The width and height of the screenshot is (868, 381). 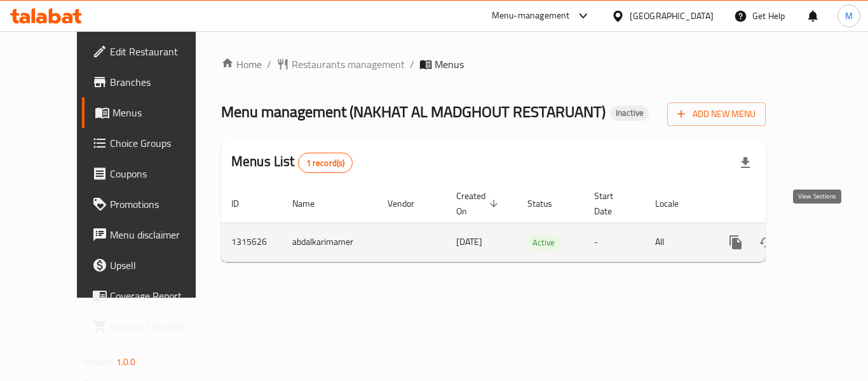 I want to click on span: Inactive, so click(x=630, y=113).